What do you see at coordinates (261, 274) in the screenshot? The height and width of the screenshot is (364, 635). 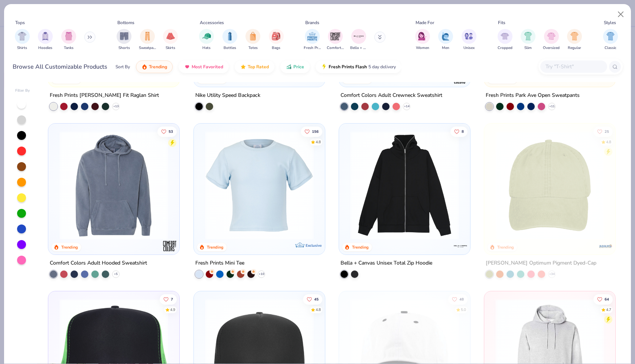 I see `span: + 10` at bounding box center [261, 274].